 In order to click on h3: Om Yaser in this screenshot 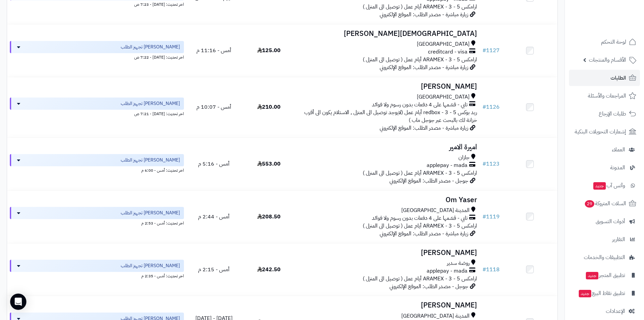, I will do `click(388, 200)`.